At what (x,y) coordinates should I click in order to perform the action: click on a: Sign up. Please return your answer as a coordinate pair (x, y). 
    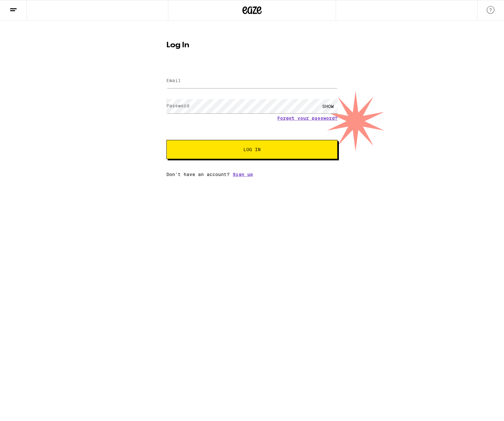
    Looking at the image, I should click on (243, 174).